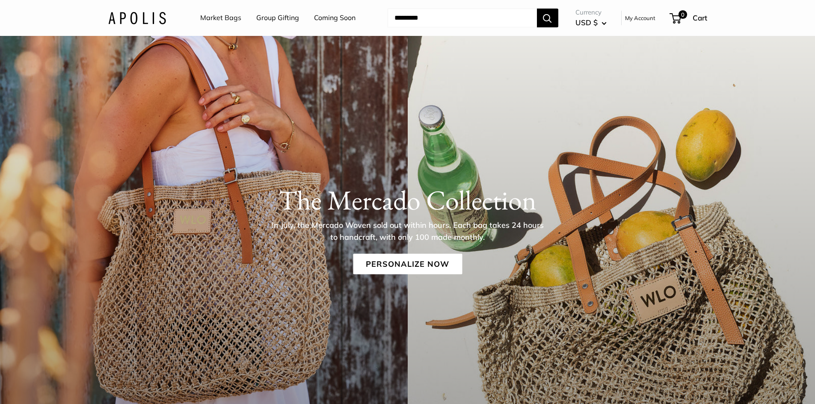 This screenshot has height=404, width=815. What do you see at coordinates (591, 23) in the screenshot?
I see `button: USD $` at bounding box center [591, 23].